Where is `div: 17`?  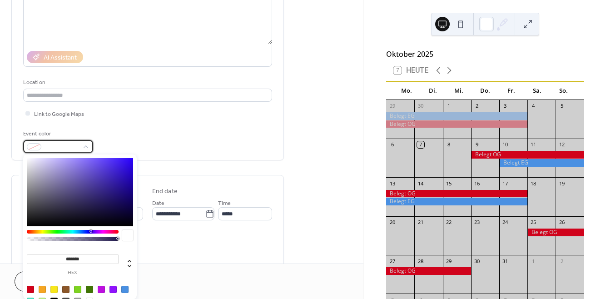 div: 17 is located at coordinates (505, 183).